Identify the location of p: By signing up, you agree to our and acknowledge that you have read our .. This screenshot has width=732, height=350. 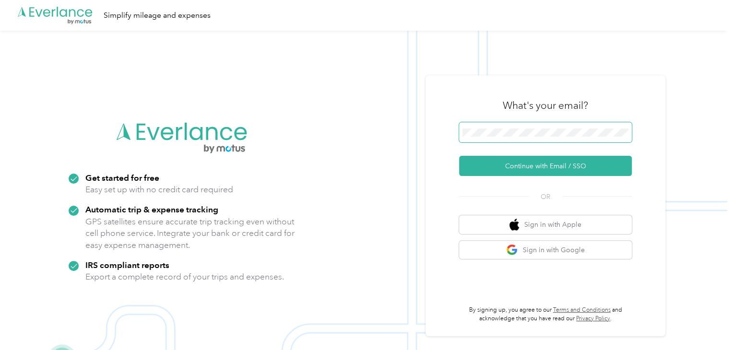
(545, 314).